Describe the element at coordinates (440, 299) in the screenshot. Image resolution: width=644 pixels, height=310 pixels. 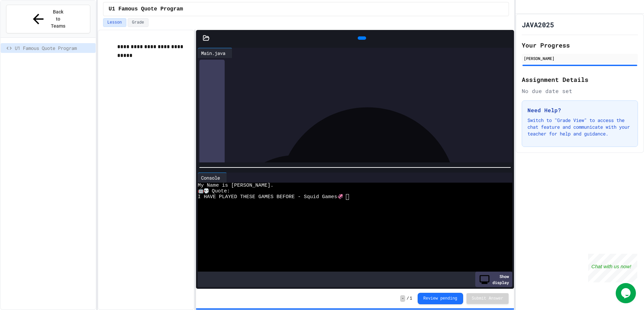
I see `button: Review pending` at that location.